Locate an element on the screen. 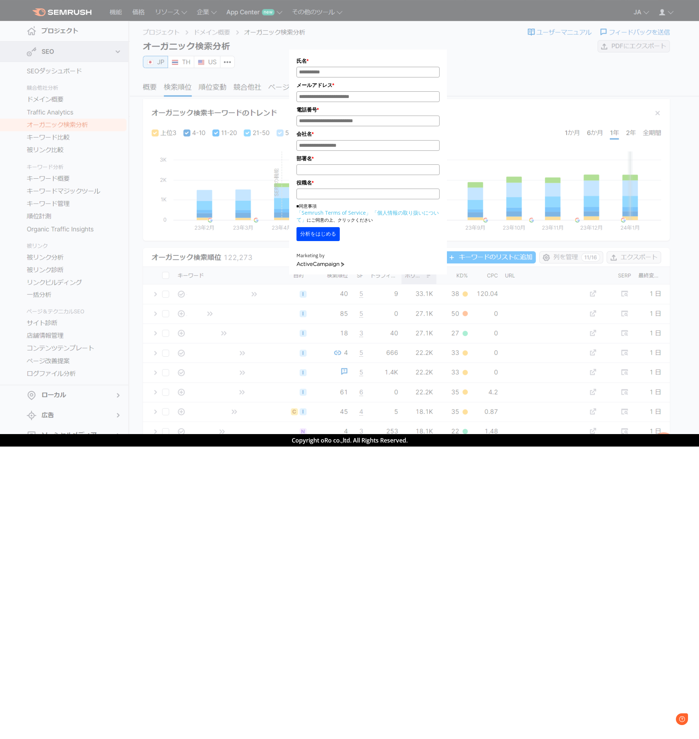 The width and height of the screenshot is (699, 739). label: 氏名 is located at coordinates (368, 61).